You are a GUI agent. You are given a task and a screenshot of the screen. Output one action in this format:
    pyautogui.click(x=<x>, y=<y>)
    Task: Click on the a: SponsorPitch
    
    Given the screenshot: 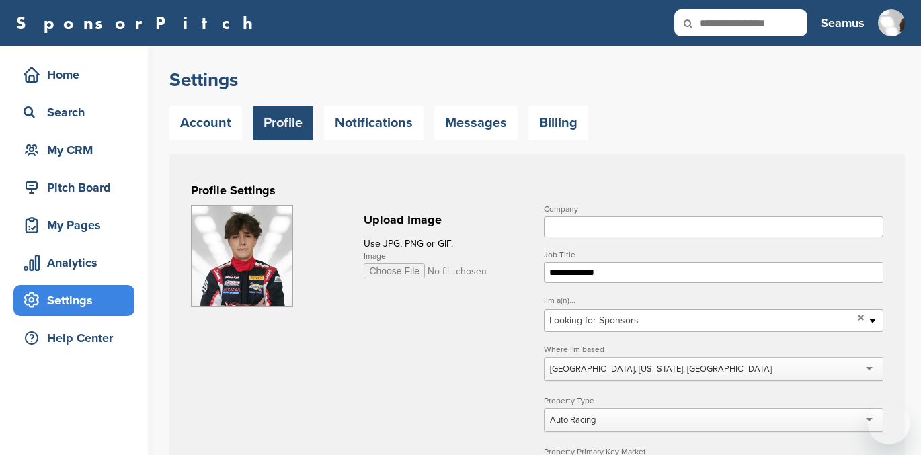 What is the action you would take?
    pyautogui.click(x=138, y=23)
    